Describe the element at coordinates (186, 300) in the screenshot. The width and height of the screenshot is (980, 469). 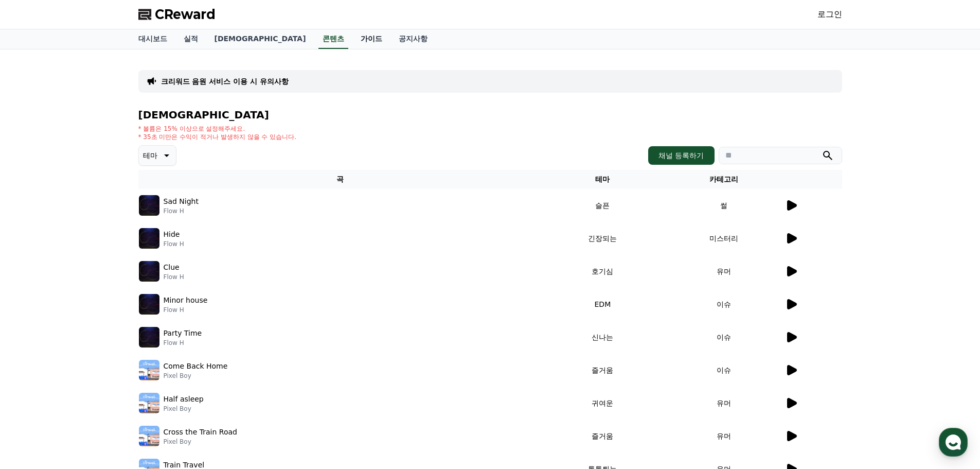
I see `p: Minor house` at that location.